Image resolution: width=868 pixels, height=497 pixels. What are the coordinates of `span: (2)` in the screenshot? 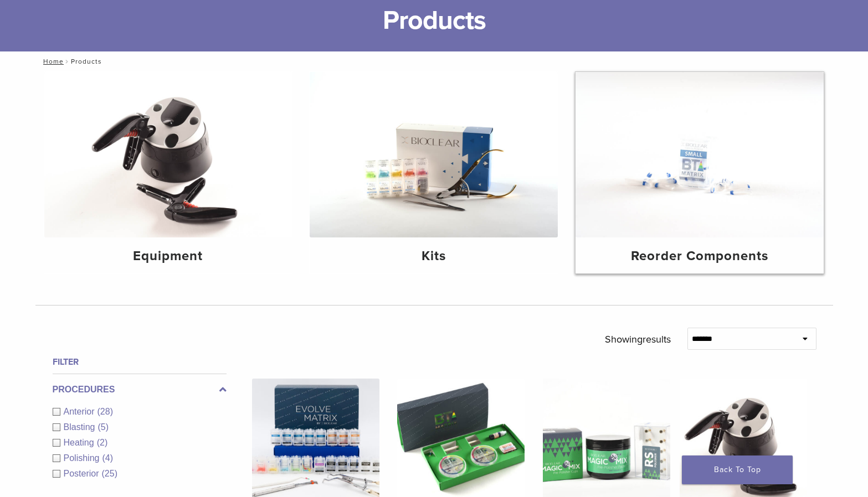 It's located at (102, 442).